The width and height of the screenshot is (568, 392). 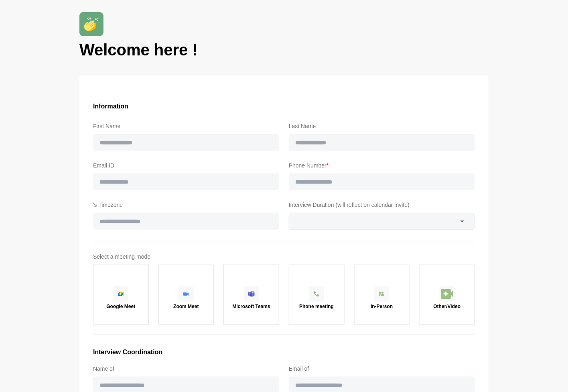 I want to click on p: In-Person, so click(x=382, y=306).